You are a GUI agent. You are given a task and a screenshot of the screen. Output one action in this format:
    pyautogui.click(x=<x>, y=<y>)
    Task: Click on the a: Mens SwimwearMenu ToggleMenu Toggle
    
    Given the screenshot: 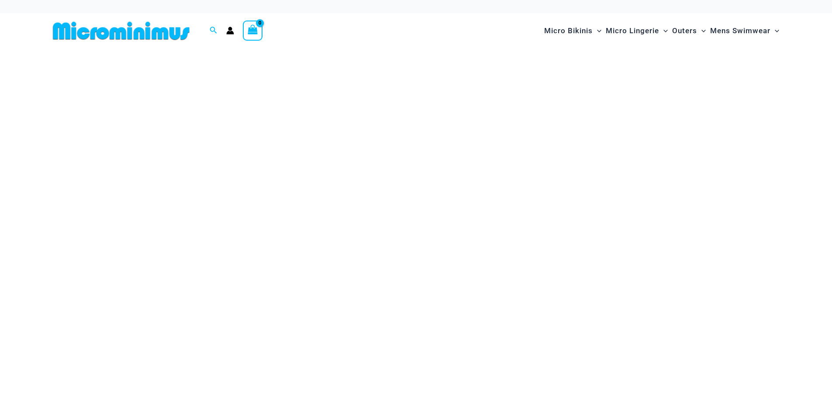 What is the action you would take?
    pyautogui.click(x=745, y=31)
    